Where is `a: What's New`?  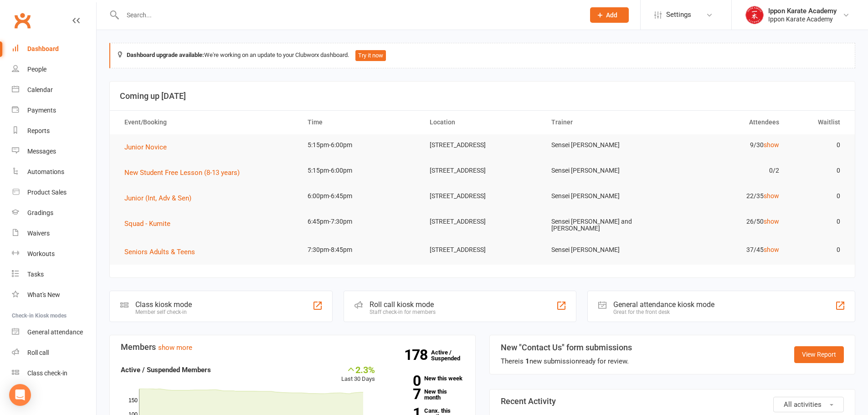 a: What's New is located at coordinates (54, 295).